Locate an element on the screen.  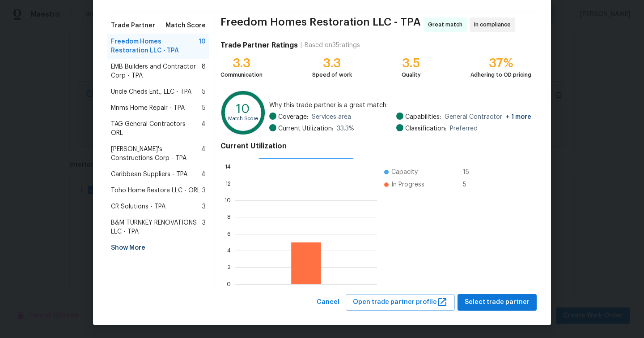
div: 37% is located at coordinates (501, 63).